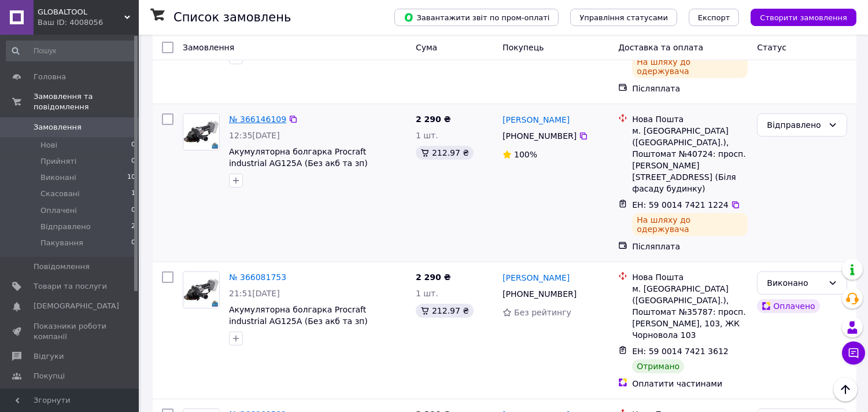  Describe the element at coordinates (257, 277) in the screenshot. I see `a: № 366081753` at that location.